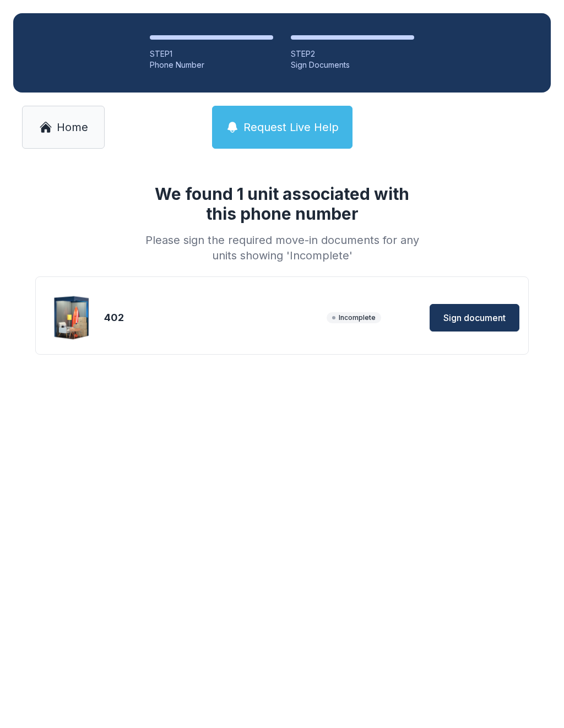 The height and width of the screenshot is (728, 564). I want to click on div: STEP 1, so click(211, 54).